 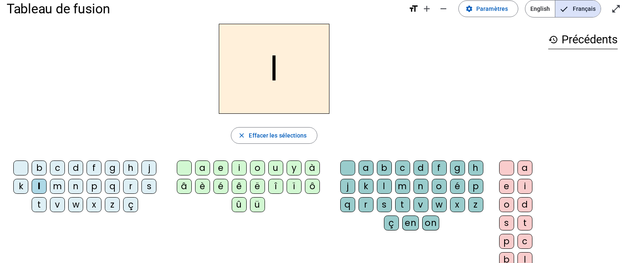 I want to click on div: à, so click(x=313, y=168).